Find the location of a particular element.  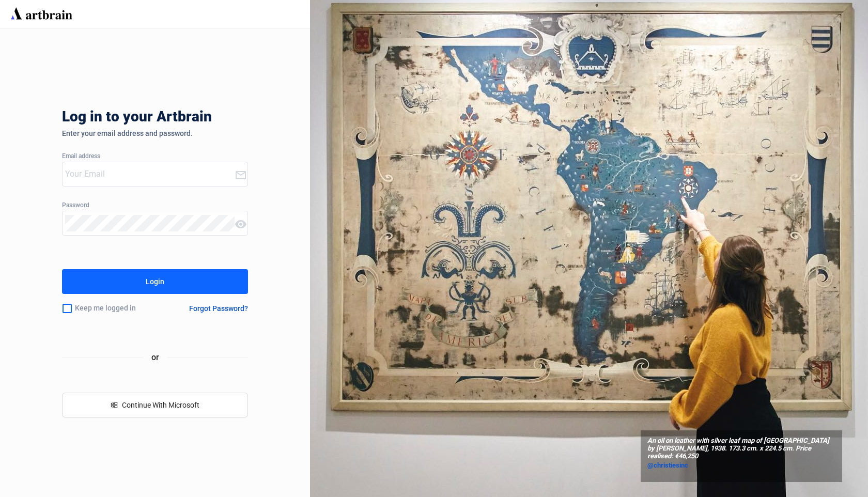

a: @christiesinc is located at coordinates (741, 465).